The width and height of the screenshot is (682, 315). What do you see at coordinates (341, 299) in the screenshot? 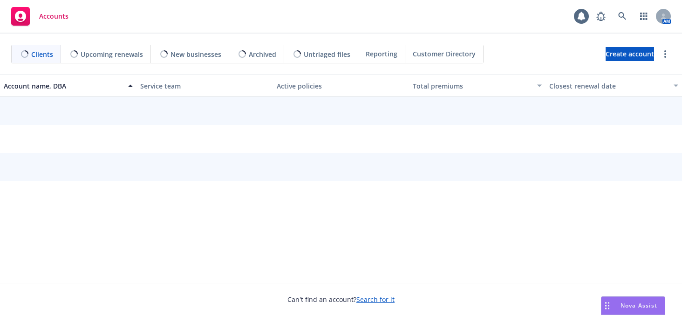
I see `span: Can't find an account?` at bounding box center [341, 299].